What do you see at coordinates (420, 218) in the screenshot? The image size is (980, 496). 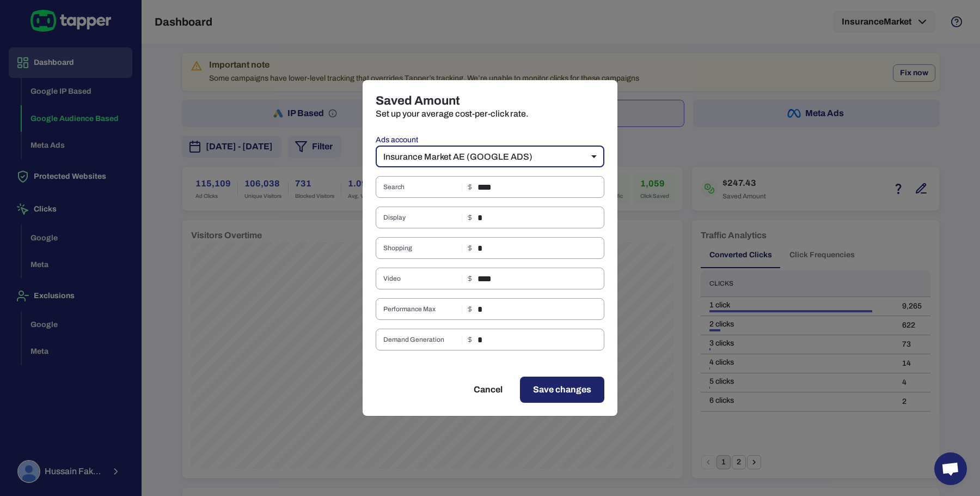 I see `span: Display` at bounding box center [420, 218].